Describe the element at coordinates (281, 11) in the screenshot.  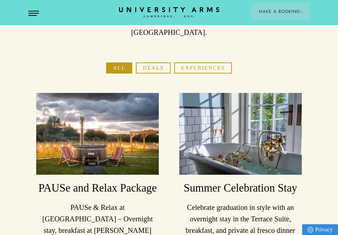
I see `button: Make a BookingArrow icon` at that location.